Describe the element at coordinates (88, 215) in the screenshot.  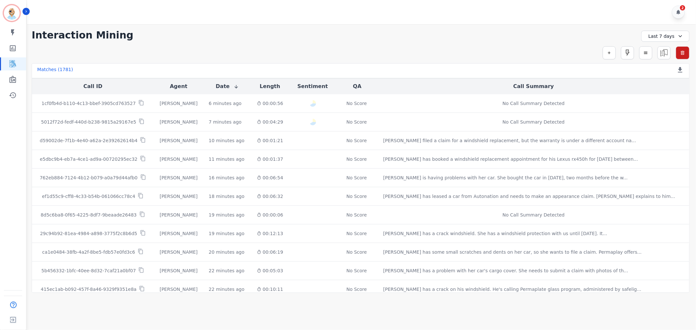
I see `p: 8d5c6ba8-0f65-4225-8df7-9beaade26483` at that location.